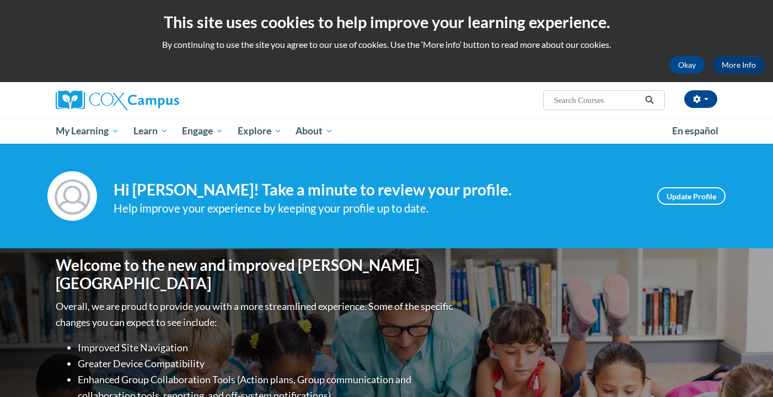  I want to click on button: Search, so click(649, 100).